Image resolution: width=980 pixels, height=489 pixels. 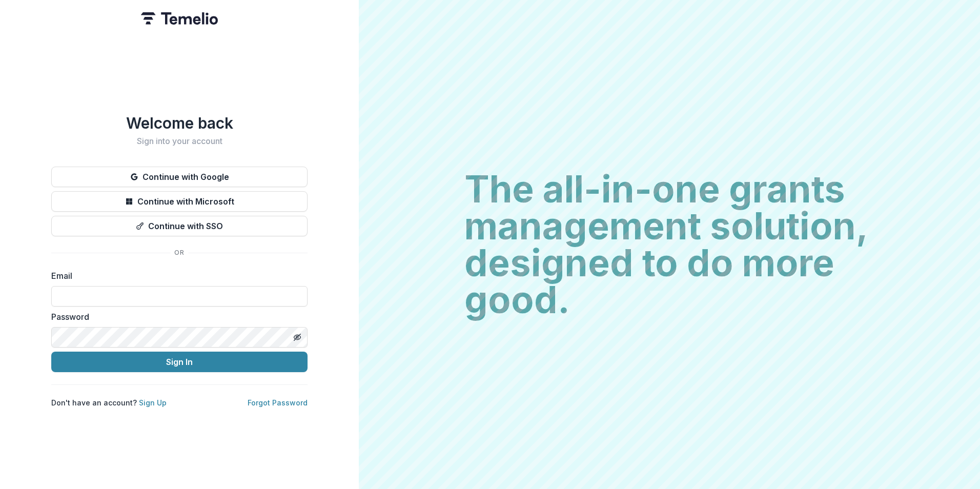 What do you see at coordinates (179, 202) in the screenshot?
I see `button: Continue with Microsoft` at bounding box center [179, 202].